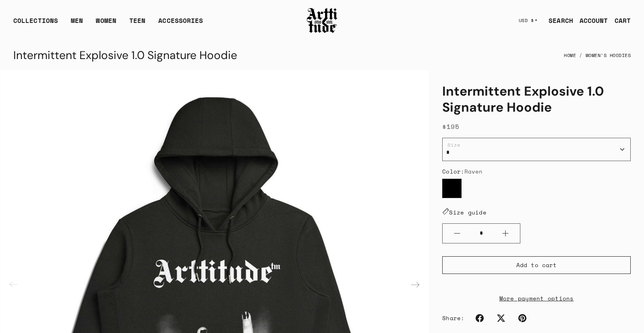 This screenshot has height=333, width=644. I want to click on a: TEEN, so click(137, 24).